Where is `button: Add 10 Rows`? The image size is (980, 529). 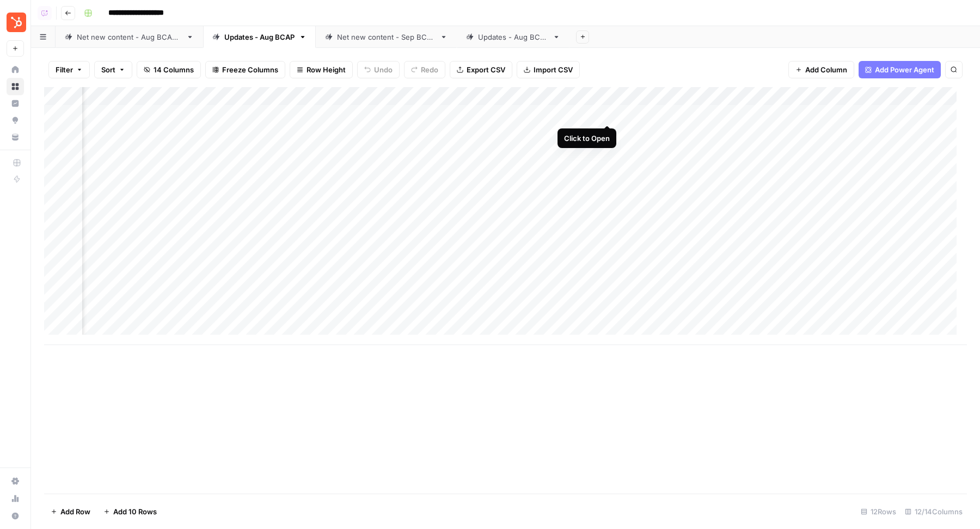 button: Add 10 Rows is located at coordinates (130, 511).